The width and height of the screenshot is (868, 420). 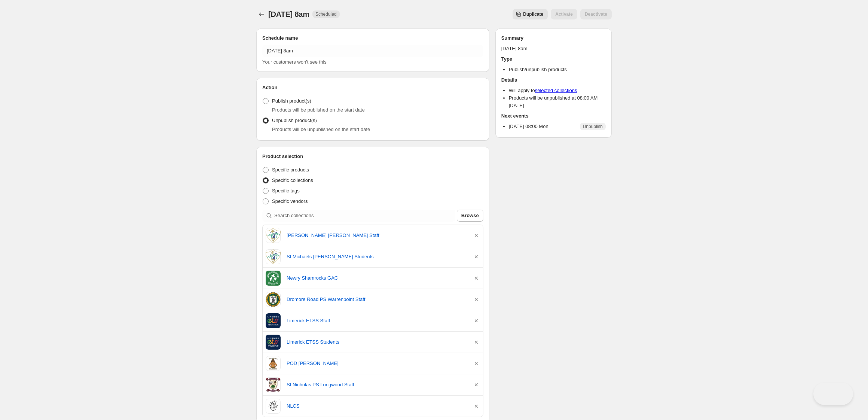 I want to click on span: Specific products, so click(x=290, y=170).